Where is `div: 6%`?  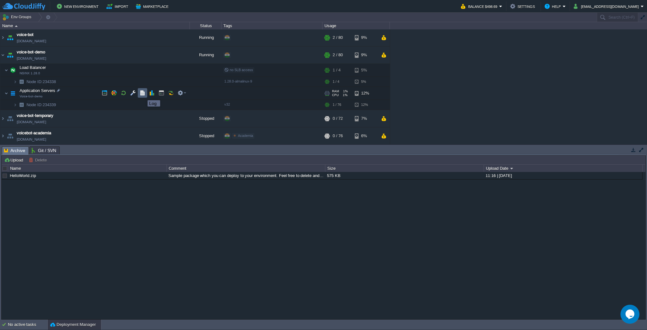
div: 6% is located at coordinates (365, 136).